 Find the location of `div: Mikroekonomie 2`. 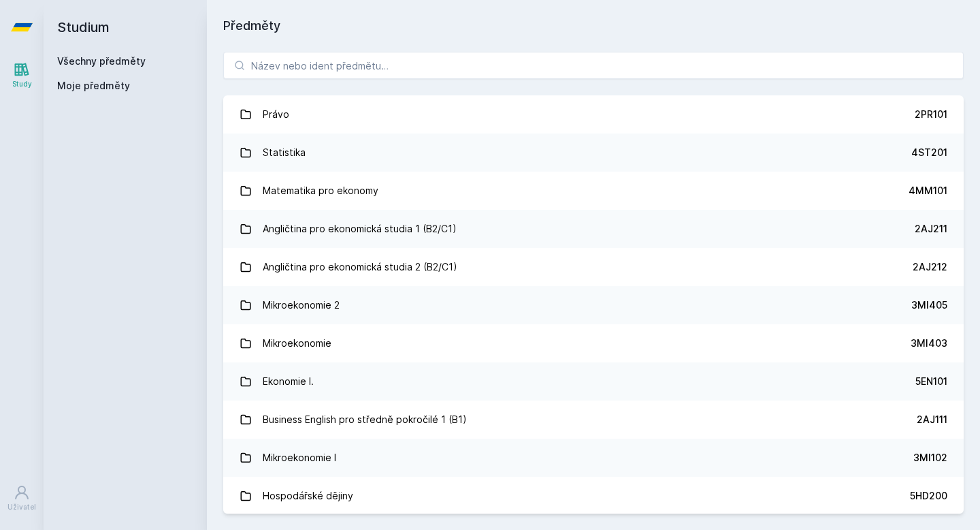

div: Mikroekonomie 2 is located at coordinates (301, 305).